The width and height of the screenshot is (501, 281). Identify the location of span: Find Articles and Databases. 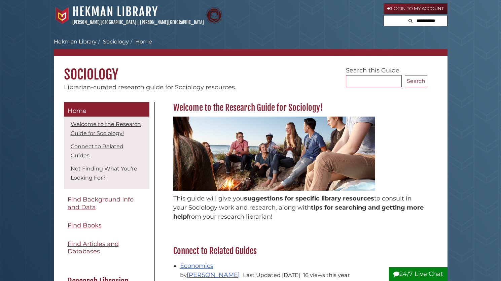
(93, 247).